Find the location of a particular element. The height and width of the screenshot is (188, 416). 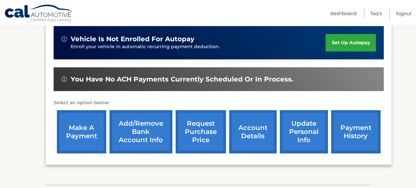

a: Cal Automotive is located at coordinates (39, 14).